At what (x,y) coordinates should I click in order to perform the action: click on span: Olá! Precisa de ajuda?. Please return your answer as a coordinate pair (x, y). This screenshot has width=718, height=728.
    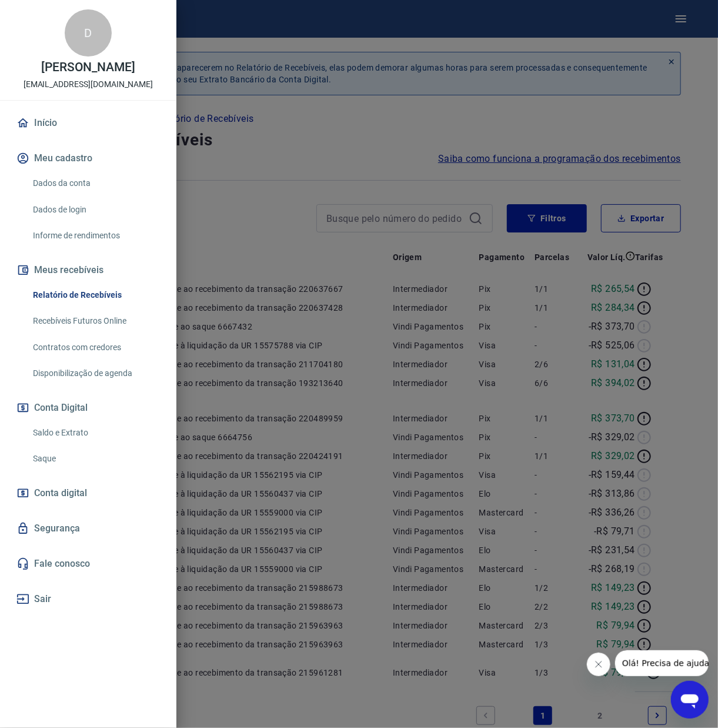
    Looking at the image, I should click on (53, 13).